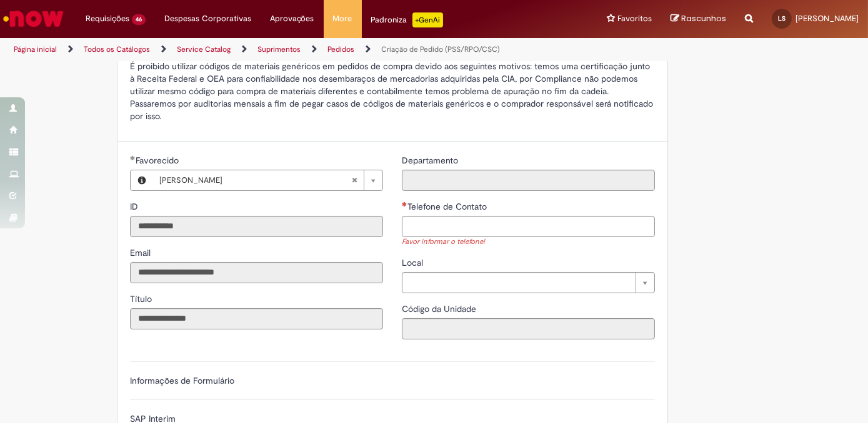 The height and width of the screenshot is (423, 868). I want to click on label: Somente leitura - ID, so click(135, 207).